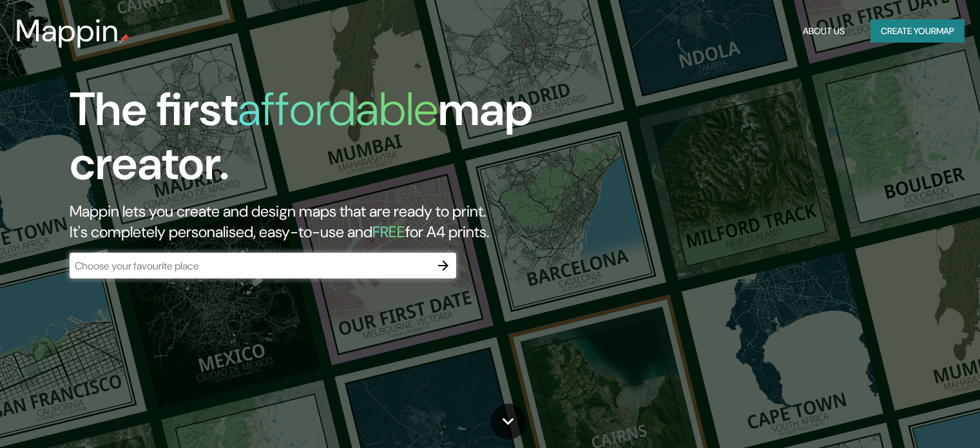  I want to click on input: Choose your favourite place, so click(250, 265).